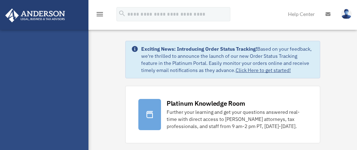  What do you see at coordinates (199, 49) in the screenshot?
I see `strong: Exciting News: Introducing Order Status Tracking!` at bounding box center [199, 49].